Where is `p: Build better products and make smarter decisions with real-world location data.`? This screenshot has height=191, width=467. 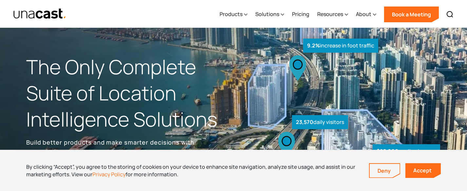
p: Build better products and make smarter decisions with real-world location data. is located at coordinates (111, 147).